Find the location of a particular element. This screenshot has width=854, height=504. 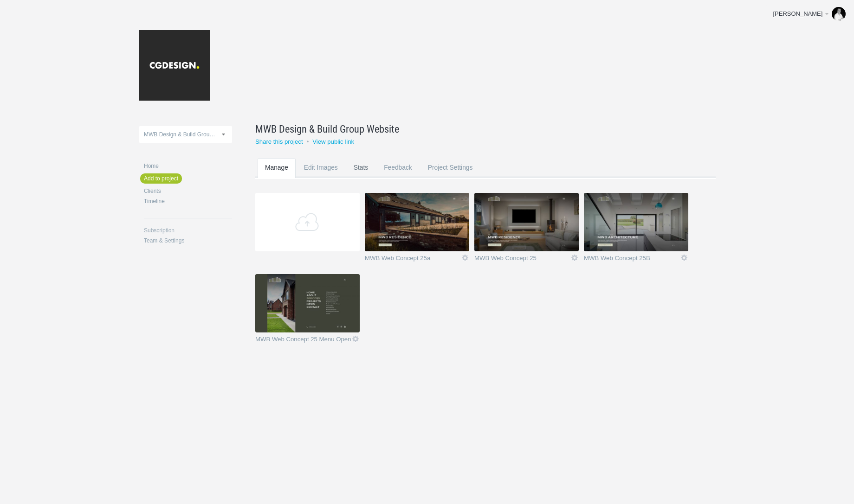

a: Team & Settings is located at coordinates (188, 241).